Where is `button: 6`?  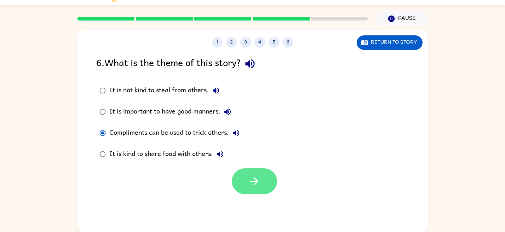
button: 6 is located at coordinates (288, 42).